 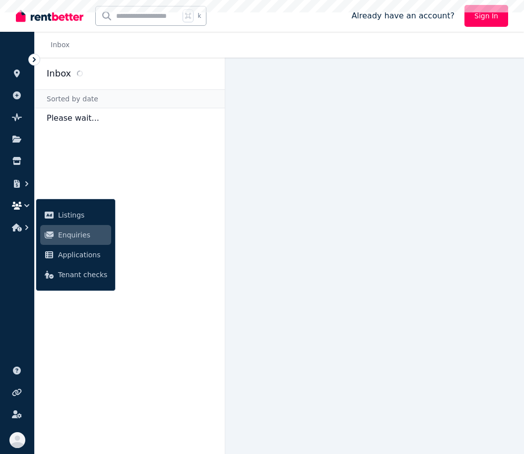 I want to click on span: Enquiries, so click(x=82, y=235).